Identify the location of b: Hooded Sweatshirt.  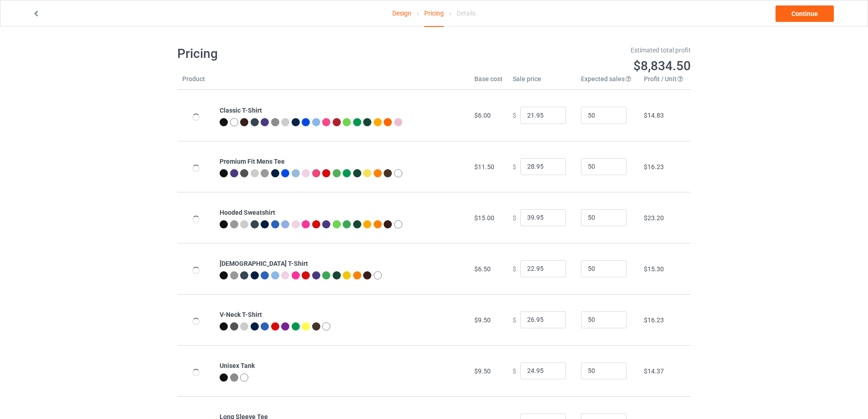
(248, 212).